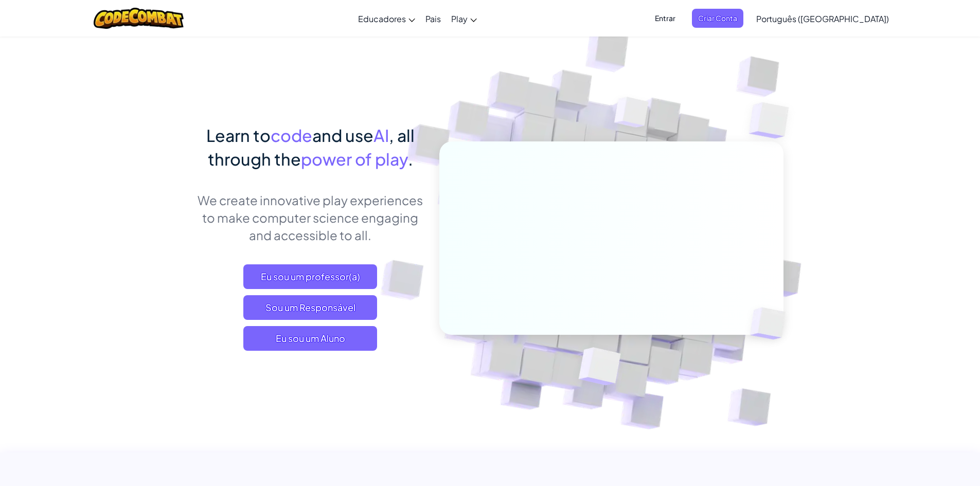 Image resolution: width=980 pixels, height=486 pixels. Describe the element at coordinates (382, 18) in the screenshot. I see `span: Educadores` at that location.